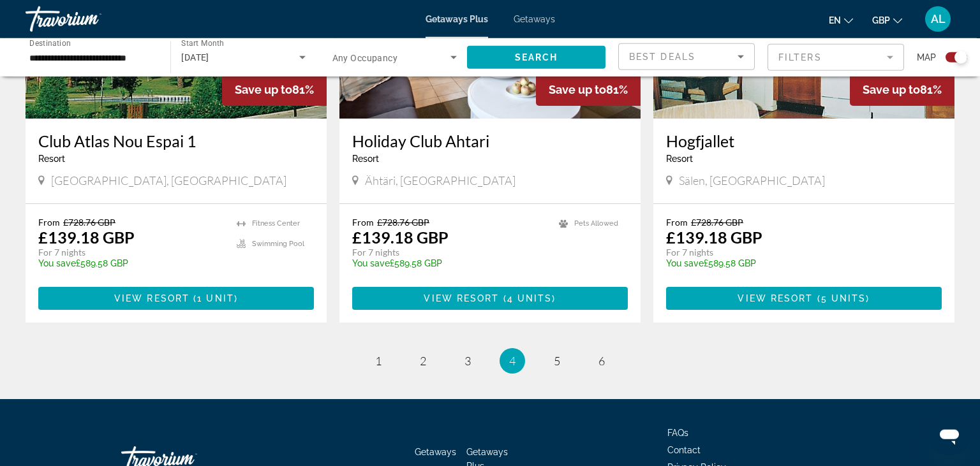  What do you see at coordinates (686, 56) in the screenshot?
I see `mat-select: Sort by` at bounding box center [686, 56].